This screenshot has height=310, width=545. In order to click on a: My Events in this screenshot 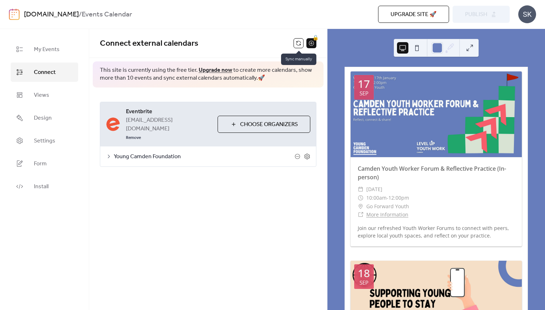, I will do `click(44, 49)`.